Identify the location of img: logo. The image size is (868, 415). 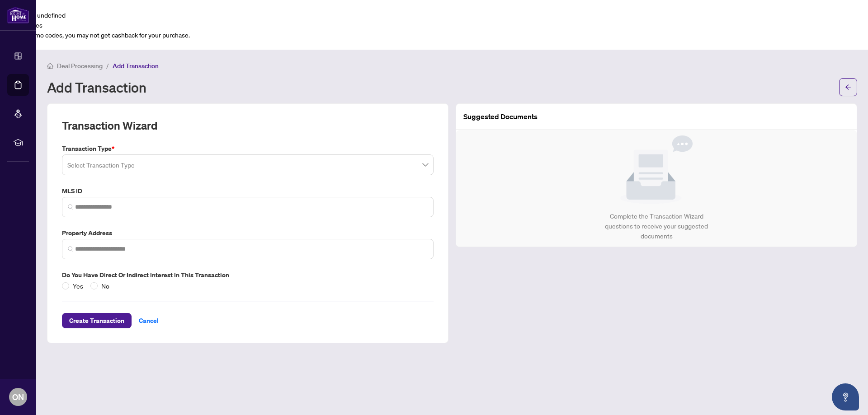
(18, 15).